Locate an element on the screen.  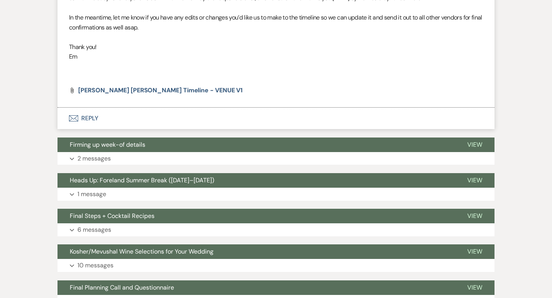
button: Final Planning Call and Questionnaire is located at coordinates (256, 288).